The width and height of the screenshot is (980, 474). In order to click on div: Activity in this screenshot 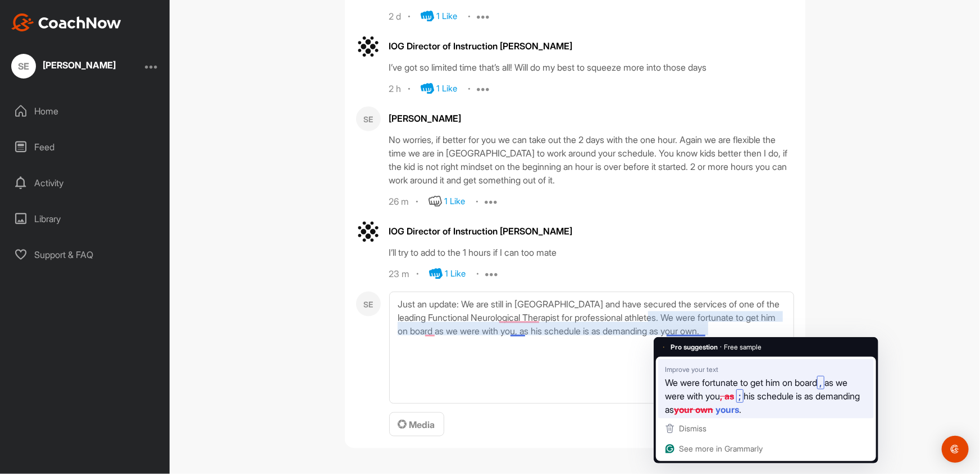, I will do `click(85, 183)`.